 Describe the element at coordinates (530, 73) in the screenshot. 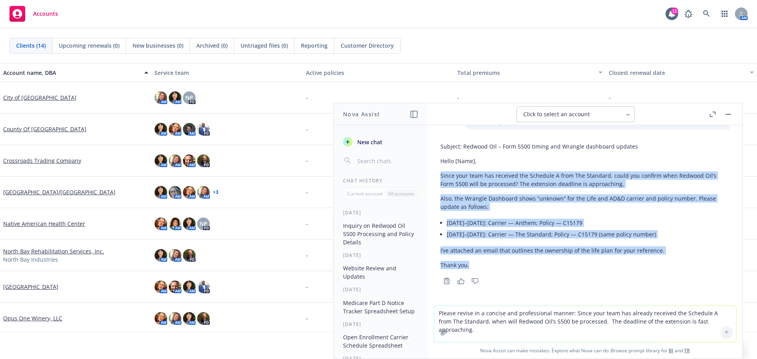

I see `button: Total premiums` at that location.